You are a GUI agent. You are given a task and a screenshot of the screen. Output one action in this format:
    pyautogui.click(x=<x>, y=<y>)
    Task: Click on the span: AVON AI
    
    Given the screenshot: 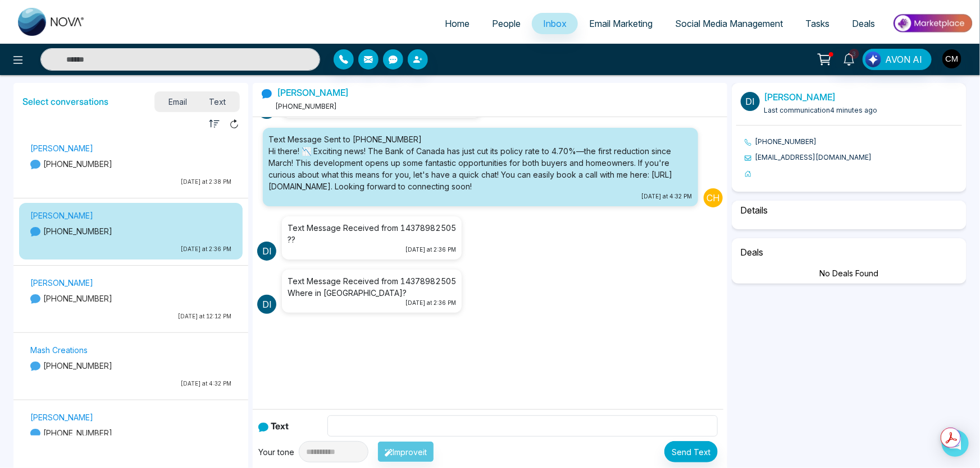 What is the action you would take?
    pyautogui.click(x=903, y=60)
    